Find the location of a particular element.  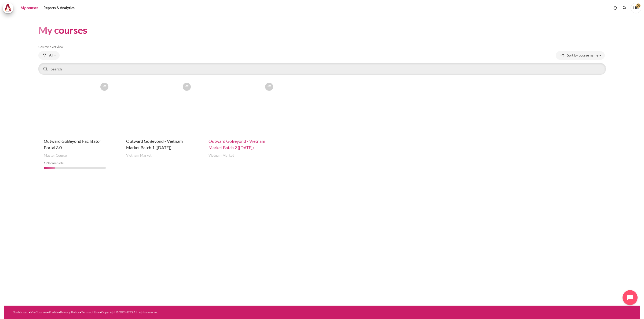

a: Reports & Analytics is located at coordinates (59, 8).